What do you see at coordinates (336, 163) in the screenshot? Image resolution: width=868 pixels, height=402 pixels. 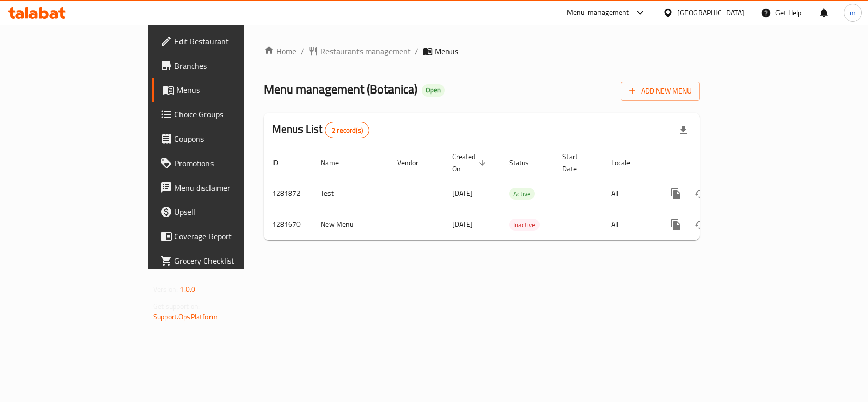 I see `span: Name` at bounding box center [336, 163].